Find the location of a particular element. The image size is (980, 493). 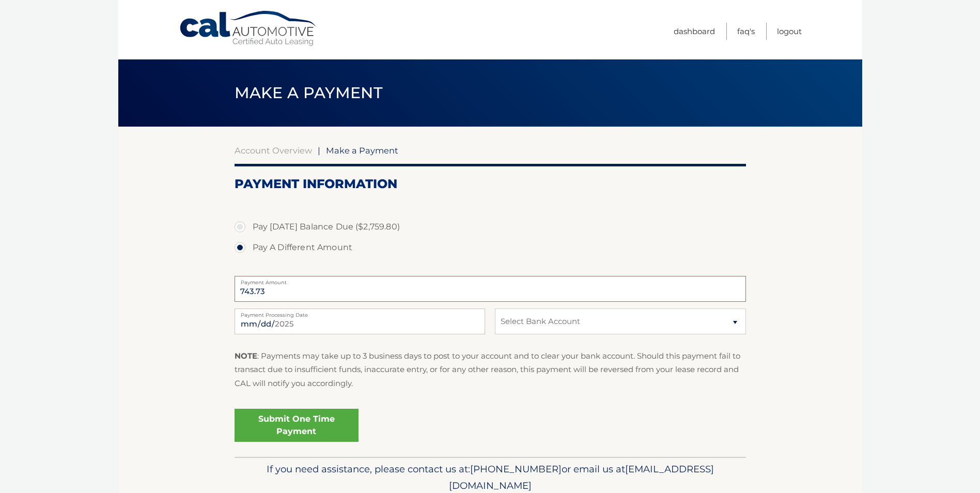

label: Payment Amount is located at coordinates (491, 280).